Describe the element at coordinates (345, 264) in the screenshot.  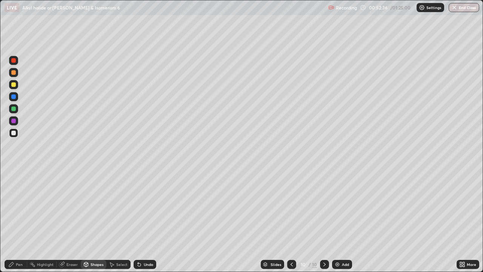
I see `div: Add` at that location.